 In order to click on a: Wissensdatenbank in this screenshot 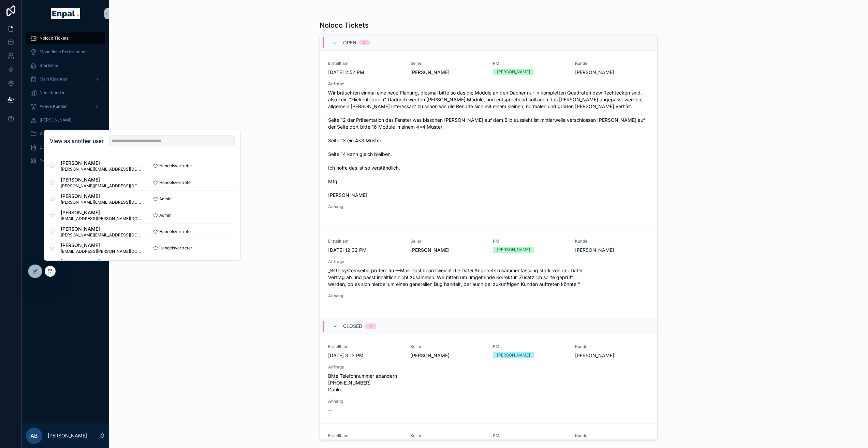, I will do `click(65, 133)`.